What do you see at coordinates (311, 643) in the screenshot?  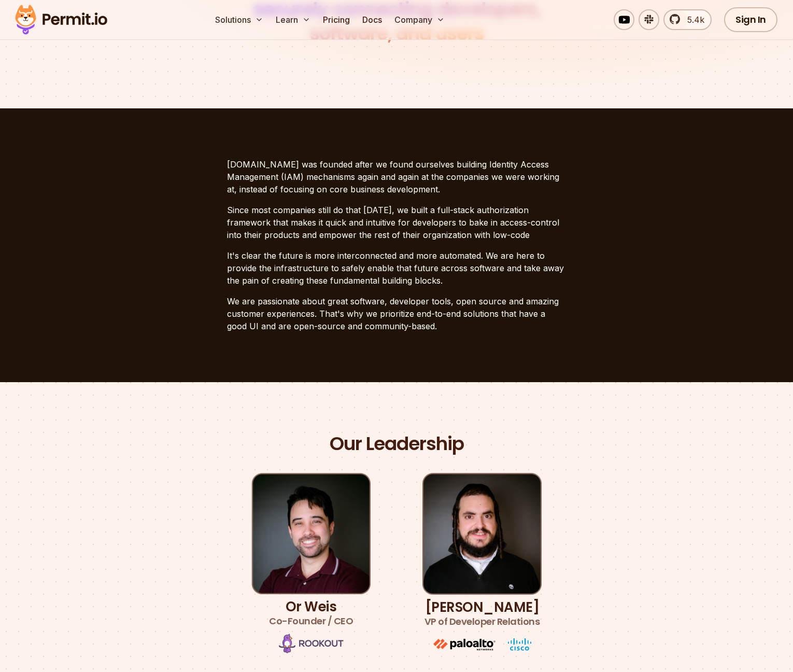 I see `img: Rookout` at bounding box center [311, 643].